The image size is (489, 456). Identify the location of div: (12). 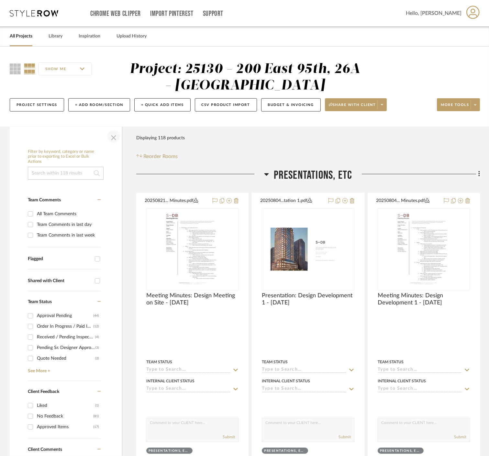
(96, 327).